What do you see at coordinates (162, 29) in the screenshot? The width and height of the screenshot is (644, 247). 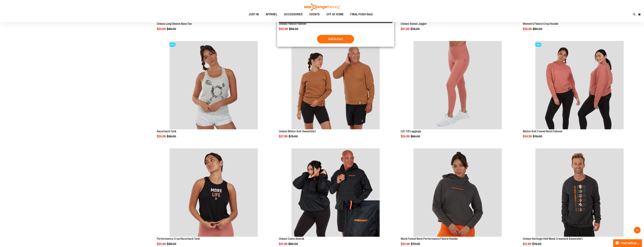 I see `span: $23.99` at bounding box center [162, 29].